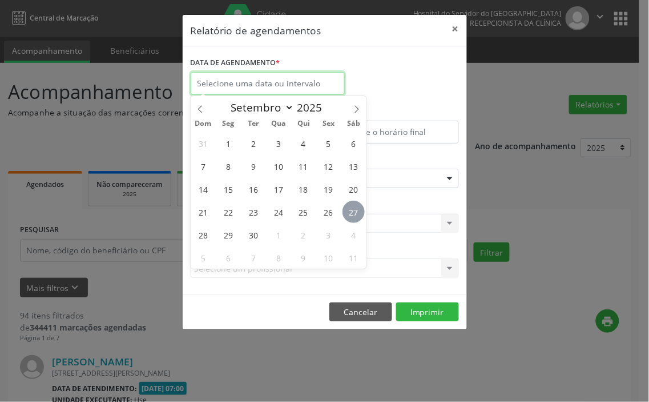  Describe the element at coordinates (328, 143) in the screenshot. I see `span: Setembro 5, 2025` at that location.